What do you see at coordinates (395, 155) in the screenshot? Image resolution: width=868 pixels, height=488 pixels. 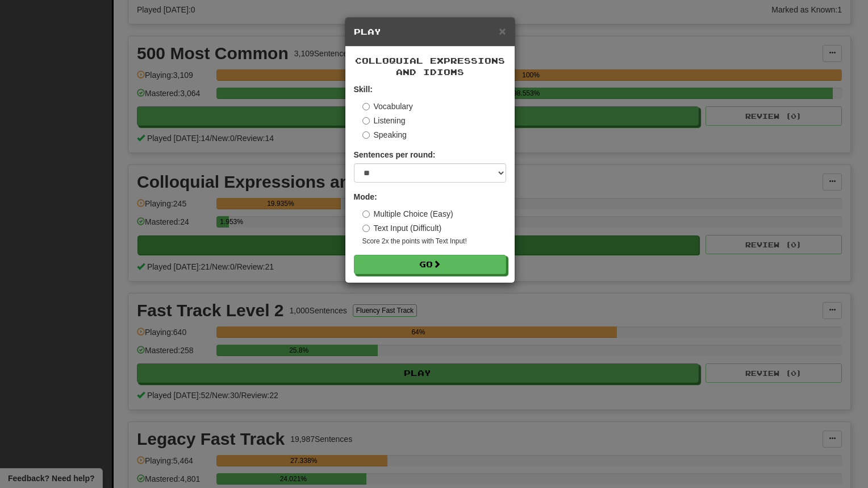 I see `label: Sentences per round:` at bounding box center [395, 155].